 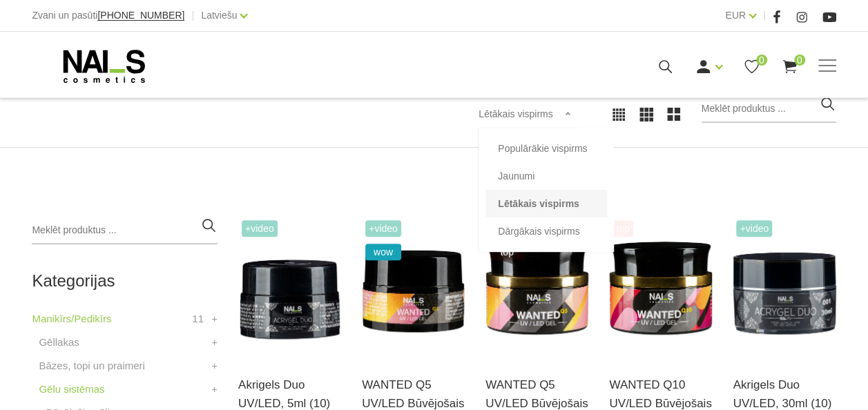 What do you see at coordinates (546, 203) in the screenshot?
I see `li: Lētākais vispirms` at bounding box center [546, 203].